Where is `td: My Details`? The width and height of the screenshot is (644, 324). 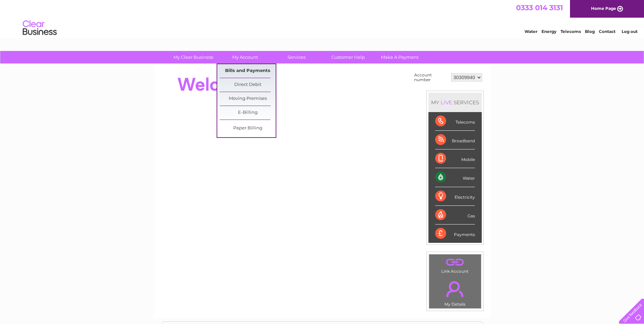
td: My Details is located at coordinates (455, 292).